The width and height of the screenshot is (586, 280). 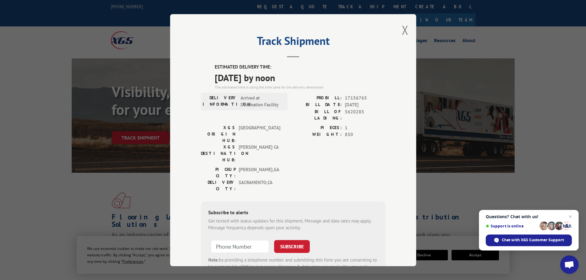 I want to click on div: Open chat, so click(x=570, y=265).